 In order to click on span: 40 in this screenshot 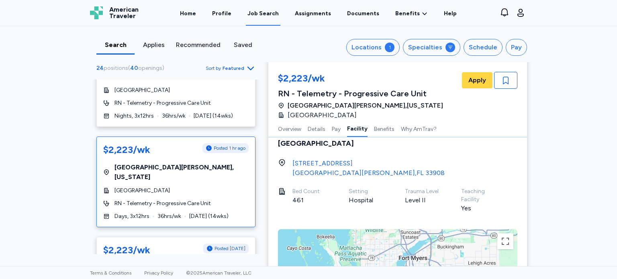, I will do `click(134, 68)`.